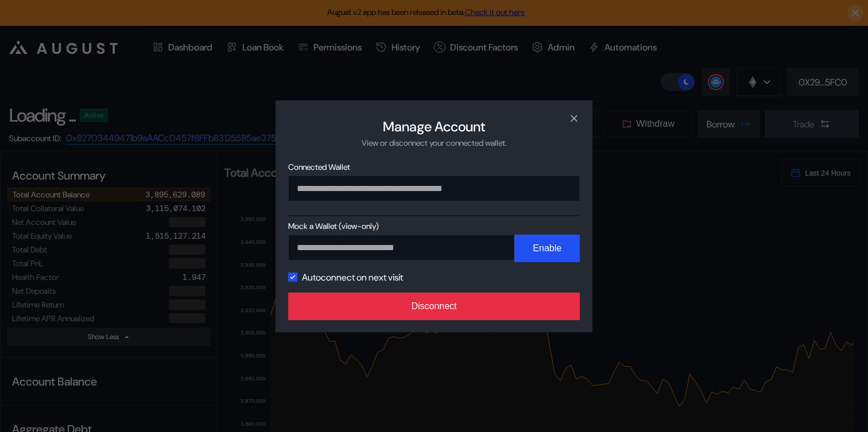 The image size is (868, 432). I want to click on span: Connected Wallet, so click(434, 167).